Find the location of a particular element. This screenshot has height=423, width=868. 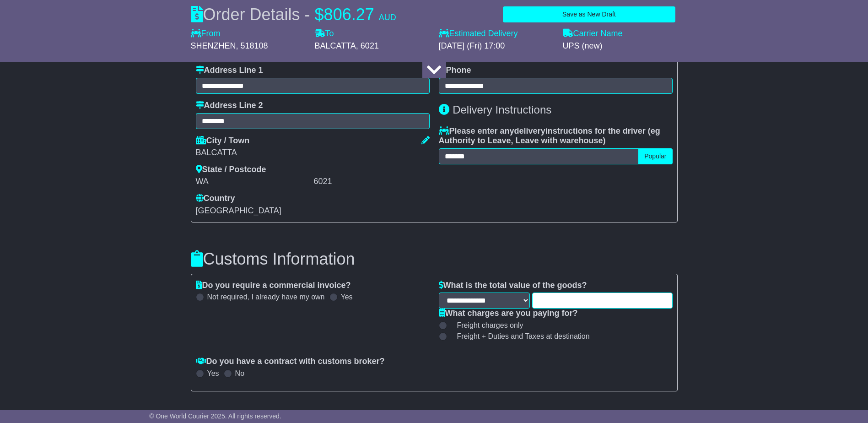

span: Delivery Instructions is located at coordinates (502, 109).